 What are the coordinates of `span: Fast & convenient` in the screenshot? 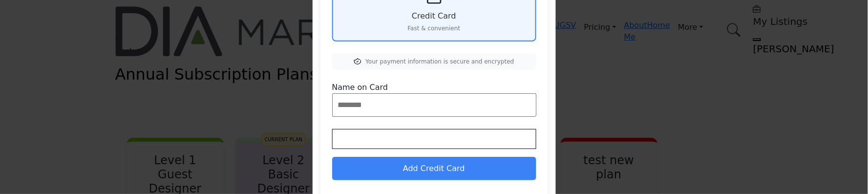 It's located at (434, 28).